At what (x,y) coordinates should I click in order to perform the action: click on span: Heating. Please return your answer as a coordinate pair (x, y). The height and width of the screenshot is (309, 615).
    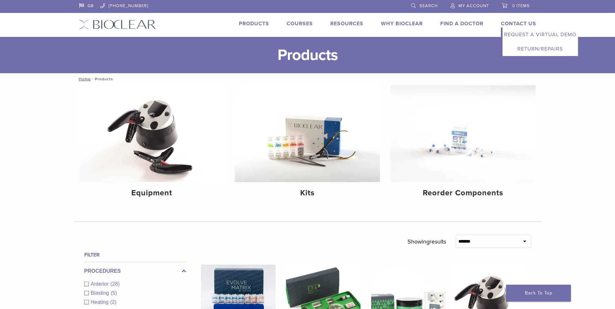
    Looking at the image, I should click on (100, 302).